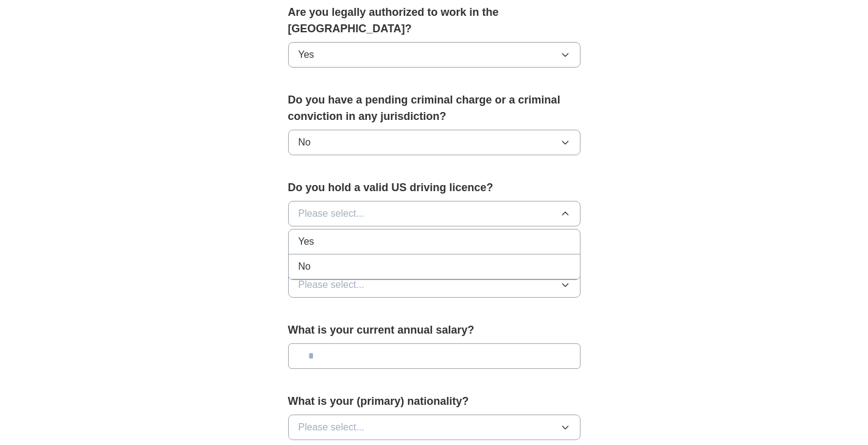 The width and height of the screenshot is (868, 445). Describe the element at coordinates (434, 187) in the screenshot. I see `label: Do you hold a valid US driving licence?` at that location.